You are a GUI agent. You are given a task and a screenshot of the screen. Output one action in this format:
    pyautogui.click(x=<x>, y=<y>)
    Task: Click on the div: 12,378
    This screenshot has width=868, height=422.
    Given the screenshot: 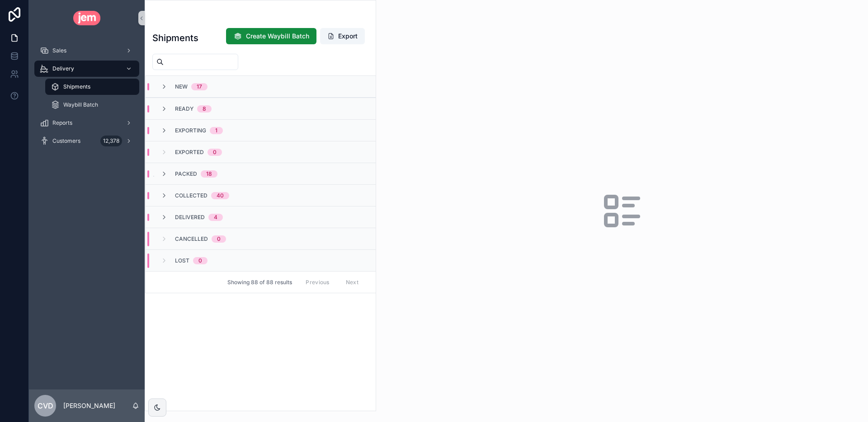 What is the action you would take?
    pyautogui.click(x=111, y=141)
    